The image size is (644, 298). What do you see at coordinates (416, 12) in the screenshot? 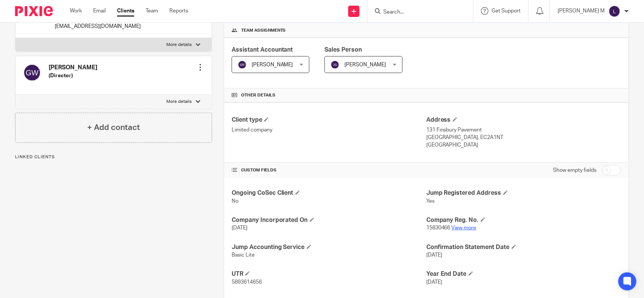
I see `input: Search` at bounding box center [416, 12].